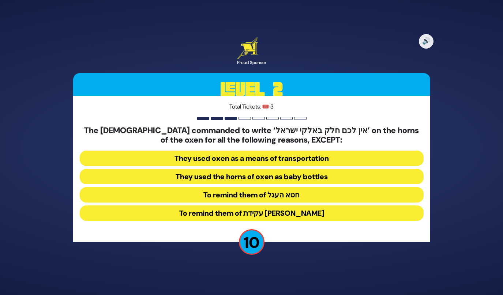 This screenshot has width=503, height=295. What do you see at coordinates (252, 195) in the screenshot?
I see `button: To remind them of חטא העגל` at bounding box center [252, 195].